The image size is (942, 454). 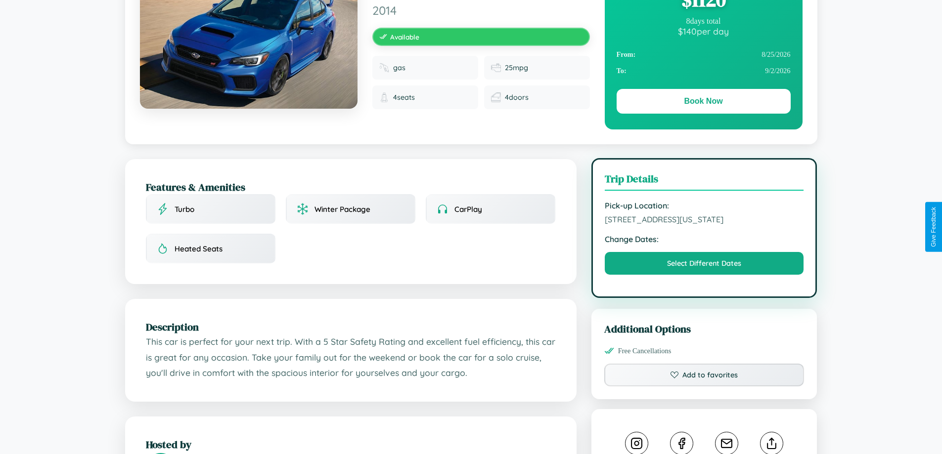 I want to click on button: Book Now, so click(x=703, y=101).